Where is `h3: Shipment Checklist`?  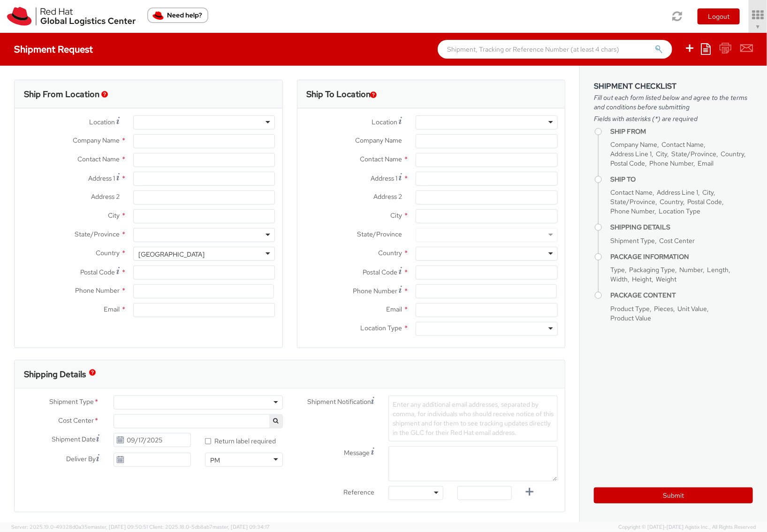 h3: Shipment Checklist is located at coordinates (674, 86).